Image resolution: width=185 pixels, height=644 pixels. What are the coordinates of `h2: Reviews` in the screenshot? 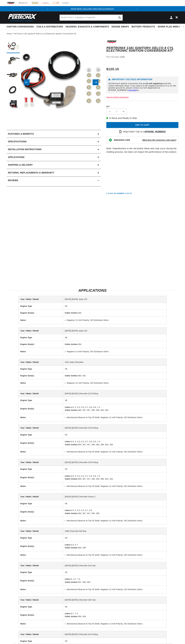 It's located at (13, 181).